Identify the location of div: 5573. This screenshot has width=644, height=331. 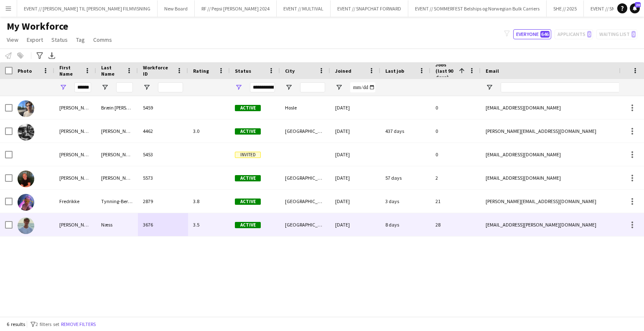
(163, 178).